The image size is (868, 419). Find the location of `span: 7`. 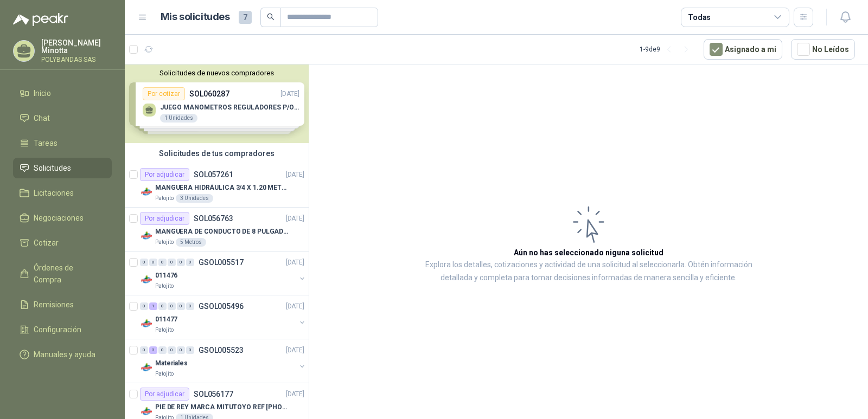

span: 7 is located at coordinates (245, 17).